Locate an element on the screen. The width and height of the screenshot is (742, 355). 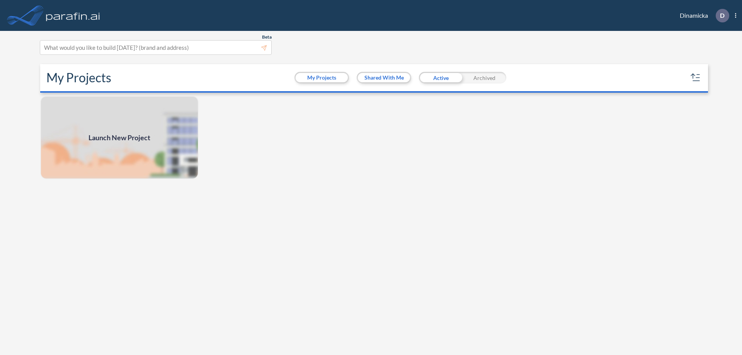
img: add is located at coordinates (119, 138).